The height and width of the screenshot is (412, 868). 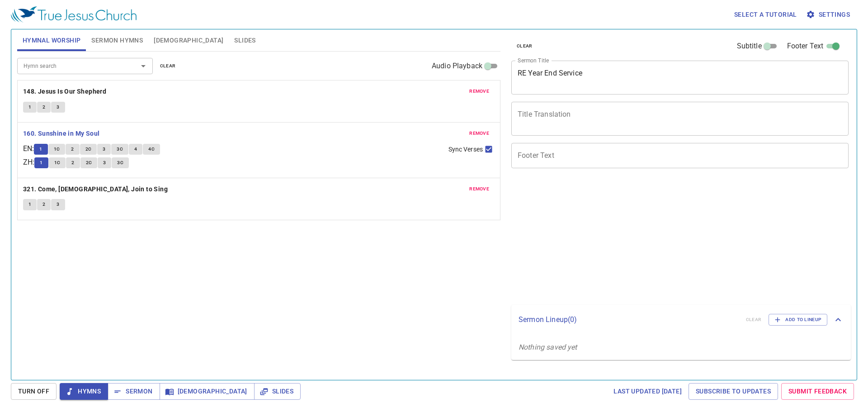 I want to click on button: Select a tutorial, so click(x=766, y=14).